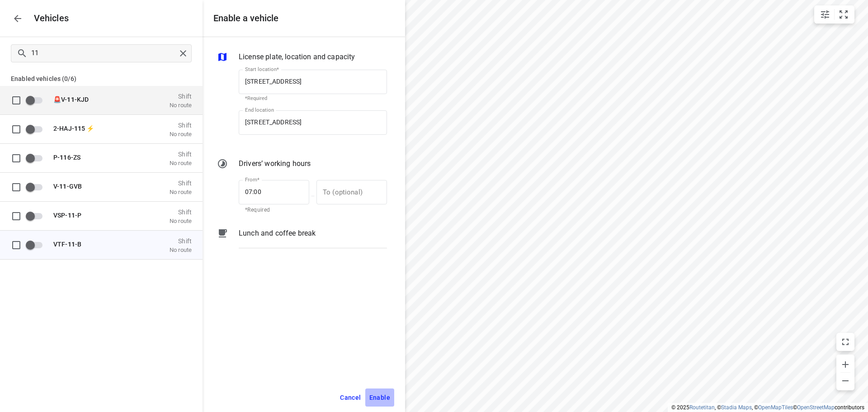 This screenshot has height=412, width=868. What do you see at coordinates (296, 57) in the screenshot?
I see `p: License plate, location and capacity` at bounding box center [296, 57].